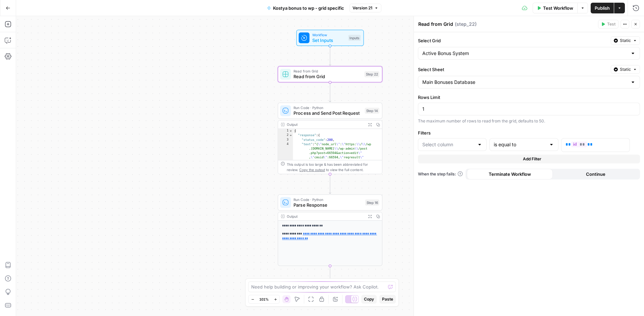 Image resolution: width=644 pixels, height=316 pixels. I want to click on div: Read from GridRead from GridStep 22, so click(330, 74).